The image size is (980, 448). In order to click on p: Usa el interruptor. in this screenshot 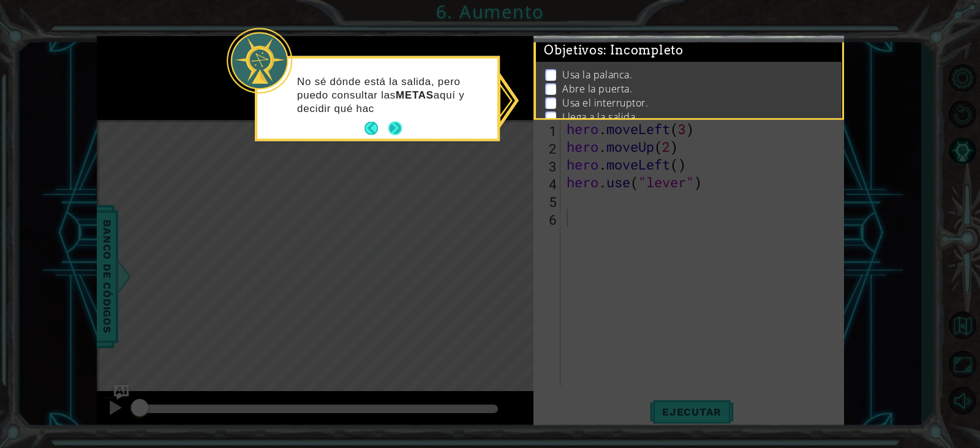, I will do `click(605, 103)`.